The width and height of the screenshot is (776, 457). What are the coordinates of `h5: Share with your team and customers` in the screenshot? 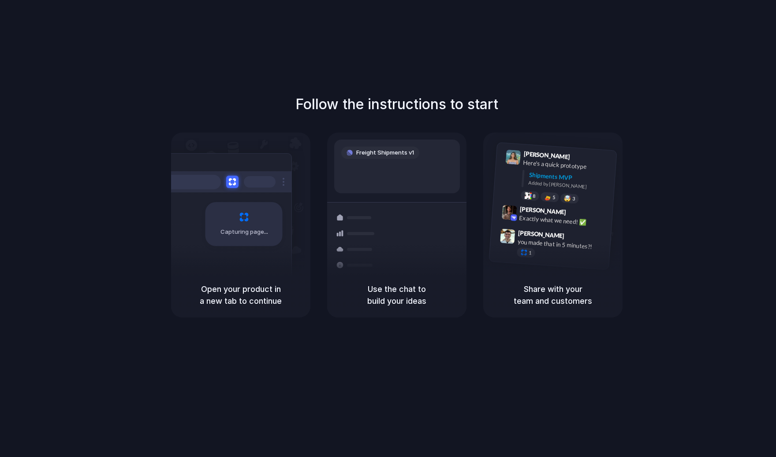 It's located at (553, 295).